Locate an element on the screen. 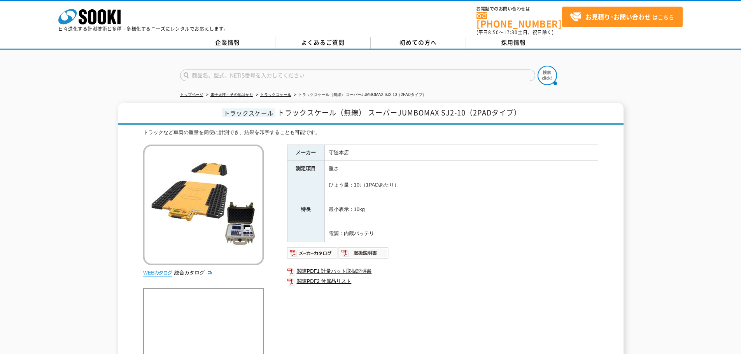  a: トラックスケール is located at coordinates (276, 94).